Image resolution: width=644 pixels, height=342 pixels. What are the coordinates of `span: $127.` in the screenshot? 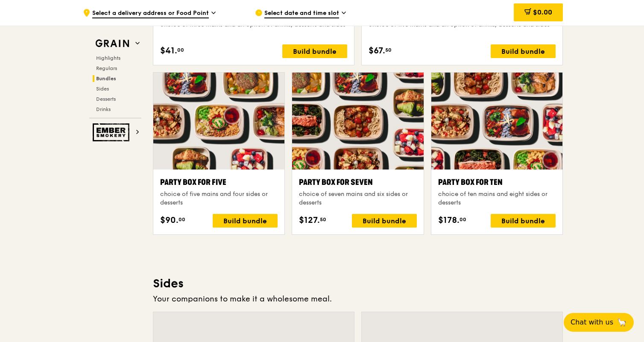 It's located at (309, 221).